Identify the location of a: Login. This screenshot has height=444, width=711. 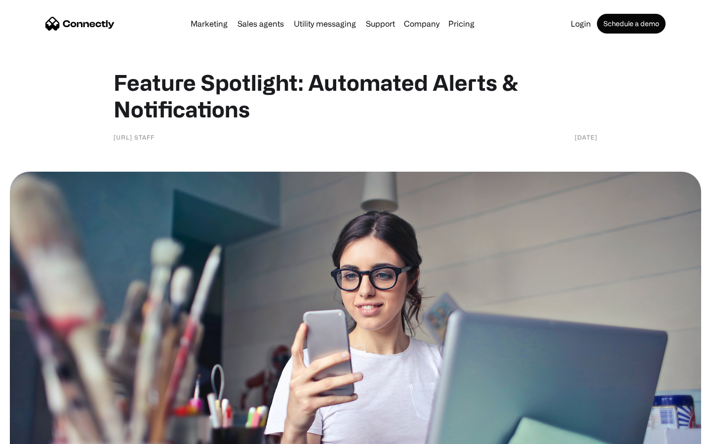
(581, 24).